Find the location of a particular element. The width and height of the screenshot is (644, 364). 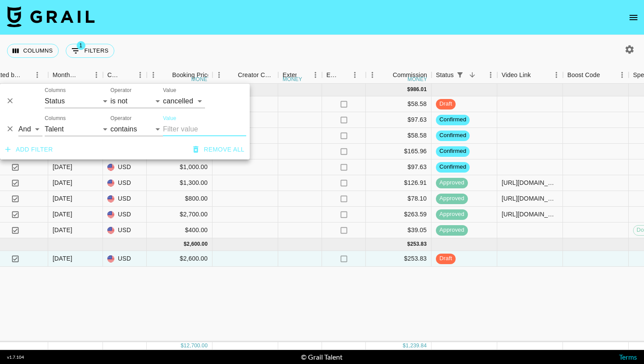

div: Booking Price is located at coordinates (191, 75).